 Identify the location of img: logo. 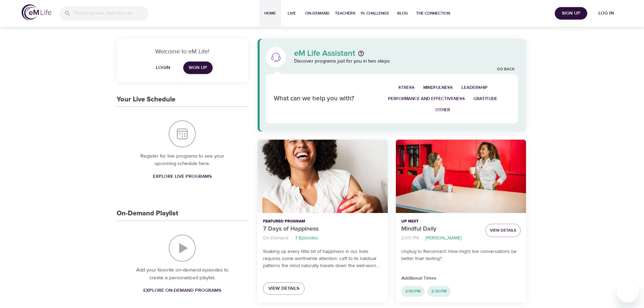
(36, 12).